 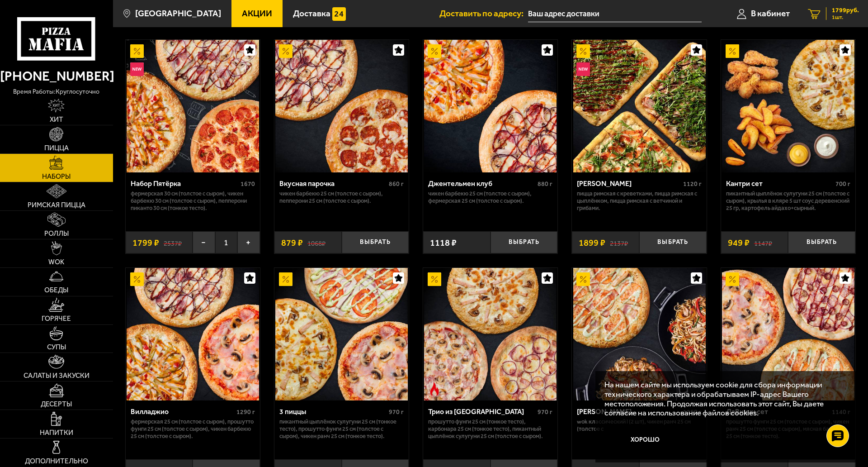 What do you see at coordinates (56, 404) in the screenshot?
I see `span: Десерты` at bounding box center [56, 404].